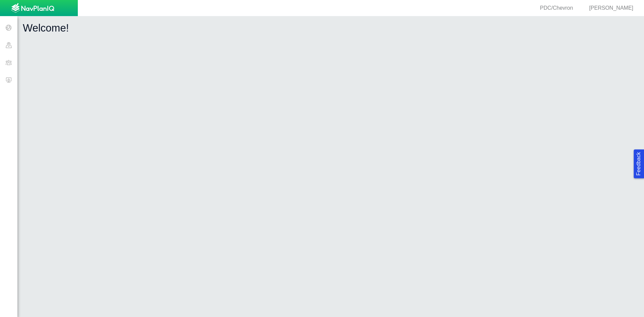 The image size is (644, 317). What do you see at coordinates (33, 8) in the screenshot?
I see `img: UrbanGroupSolutionsTheme$USG_Images$logo.png` at bounding box center [33, 8].